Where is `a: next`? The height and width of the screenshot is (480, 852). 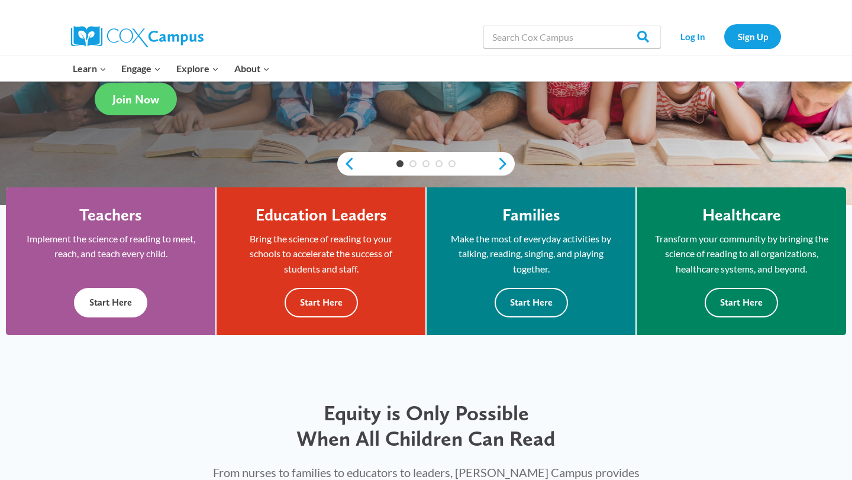
a: next is located at coordinates (506, 164).